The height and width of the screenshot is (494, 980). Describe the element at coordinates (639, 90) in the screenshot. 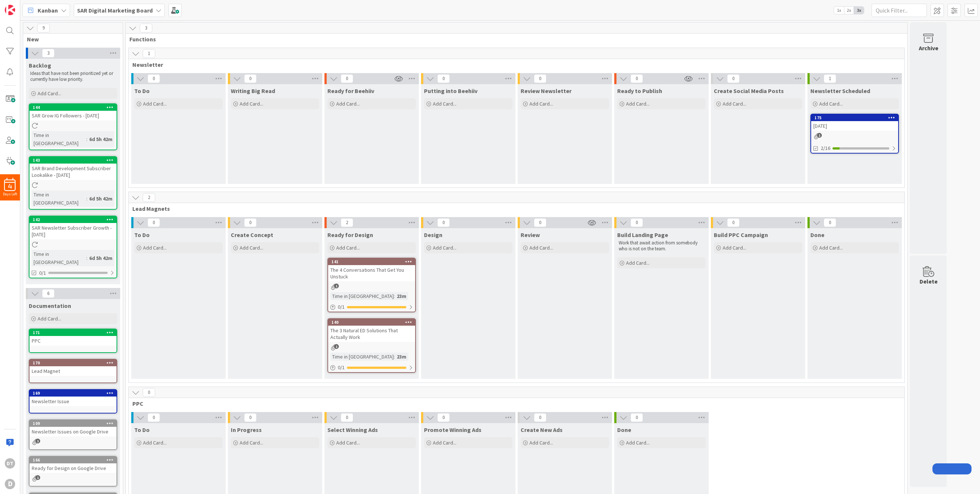

I see `span: Ready to Publish` at that location.